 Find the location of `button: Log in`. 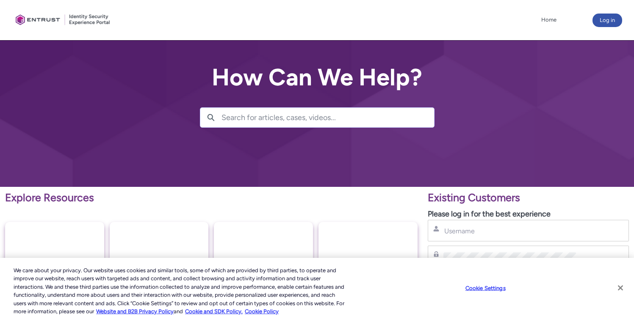

button: Log in is located at coordinates (607, 20).